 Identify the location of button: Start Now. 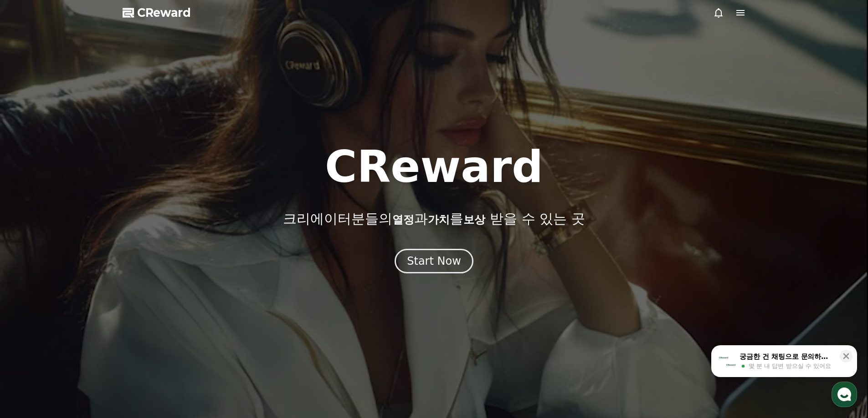
(434, 262).